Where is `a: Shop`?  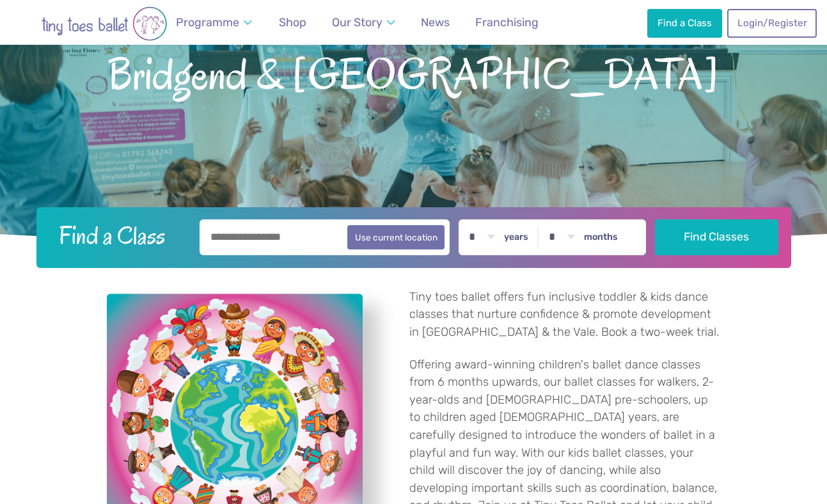
a: Shop is located at coordinates (292, 22).